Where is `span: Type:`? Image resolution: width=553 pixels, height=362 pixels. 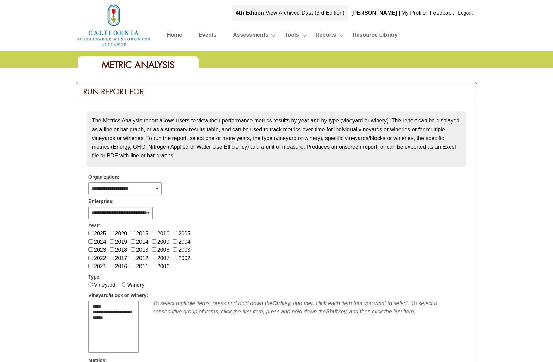
span: Type: is located at coordinates (94, 277).